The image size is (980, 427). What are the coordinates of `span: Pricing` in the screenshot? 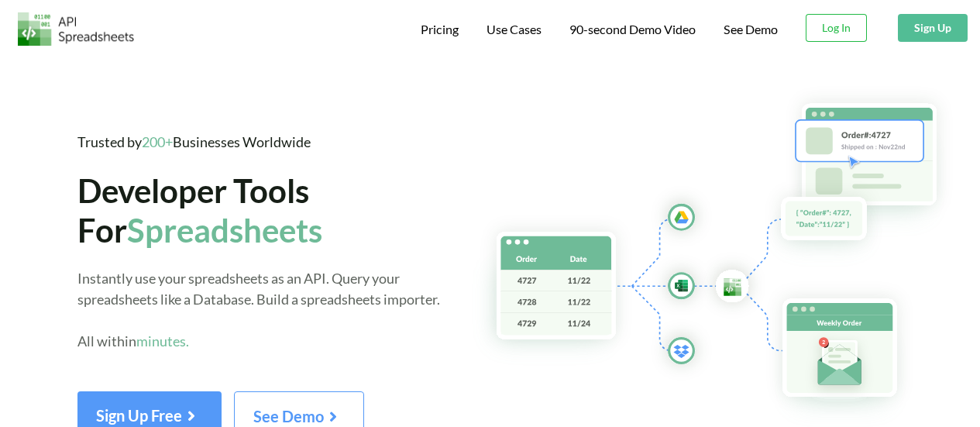 It's located at (439, 28).